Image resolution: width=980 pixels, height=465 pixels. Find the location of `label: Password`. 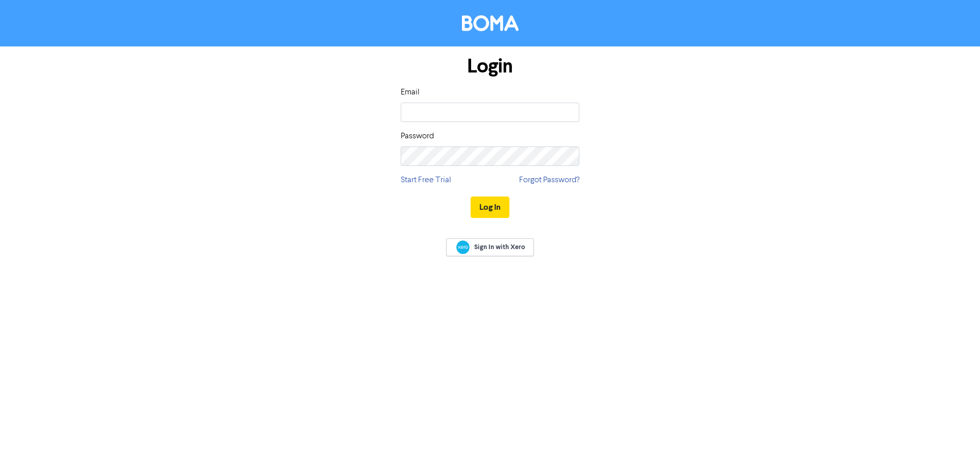

label: Password is located at coordinates (417, 136).